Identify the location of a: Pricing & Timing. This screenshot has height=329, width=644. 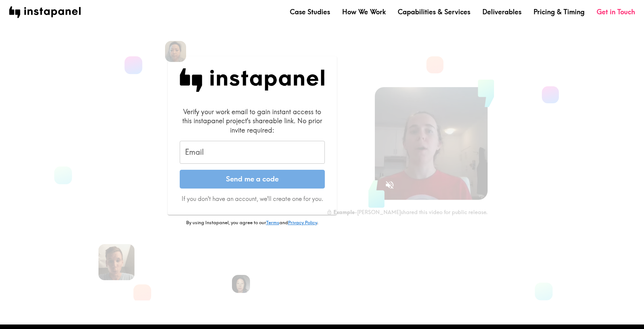
(559, 12).